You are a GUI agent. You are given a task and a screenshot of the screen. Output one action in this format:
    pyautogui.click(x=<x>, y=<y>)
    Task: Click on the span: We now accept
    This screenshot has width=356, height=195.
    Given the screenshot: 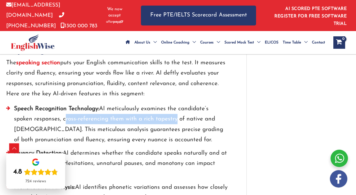 What is the action you would take?
    pyautogui.click(x=114, y=12)
    